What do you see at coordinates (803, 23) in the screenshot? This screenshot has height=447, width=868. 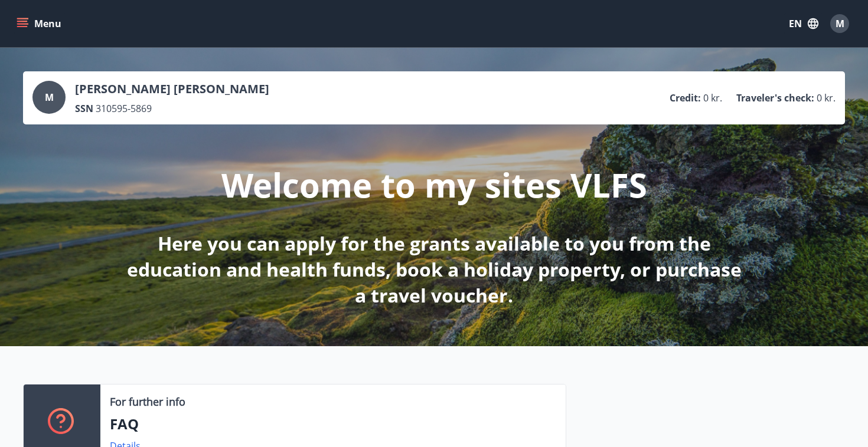 I see `button: EN` at bounding box center [803, 23].